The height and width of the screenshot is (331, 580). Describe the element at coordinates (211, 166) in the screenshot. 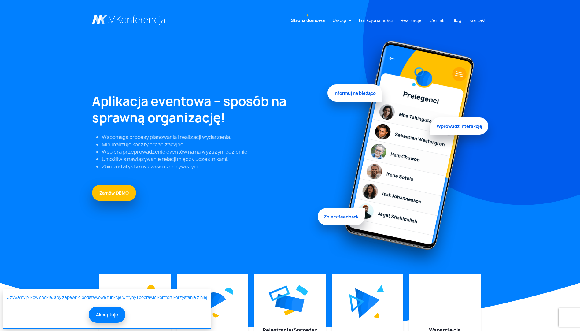

I see `li: Zbiera statystyki w czasie rzeczywistym.` at that location.